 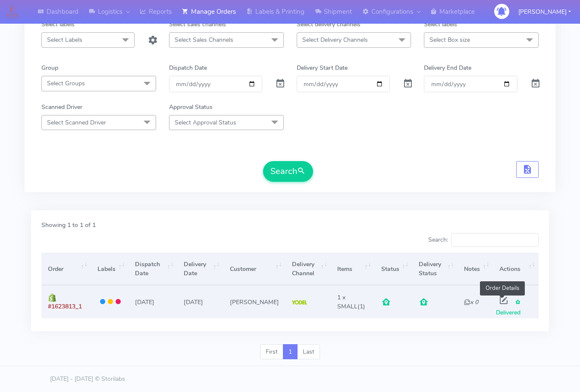 What do you see at coordinates (308, 269) in the screenshot?
I see `th: Delivery Channel: activate to sort column ascending` at bounding box center [308, 269].